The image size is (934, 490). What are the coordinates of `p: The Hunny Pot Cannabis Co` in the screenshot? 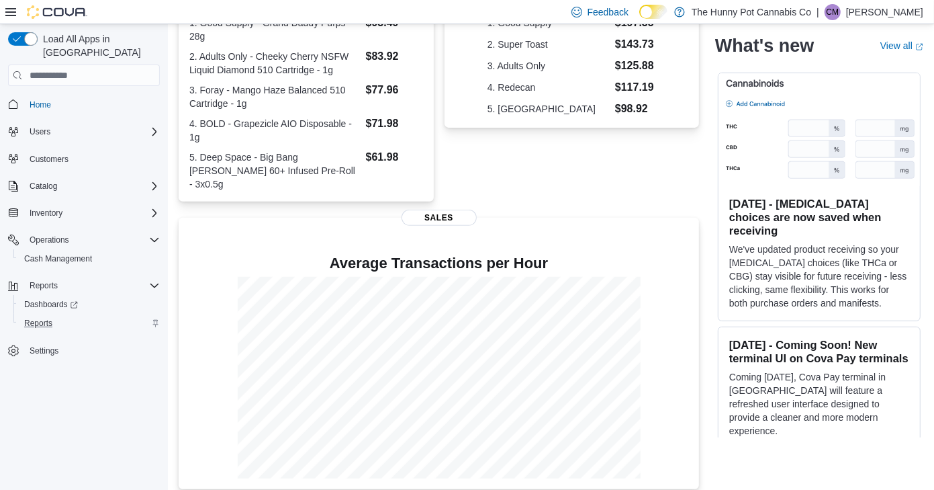 It's located at (752, 12).